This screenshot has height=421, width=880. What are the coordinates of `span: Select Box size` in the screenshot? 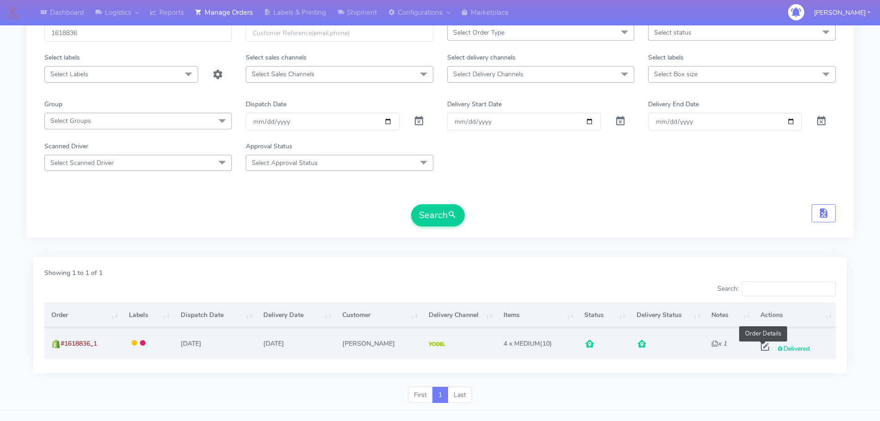 It's located at (676, 74).